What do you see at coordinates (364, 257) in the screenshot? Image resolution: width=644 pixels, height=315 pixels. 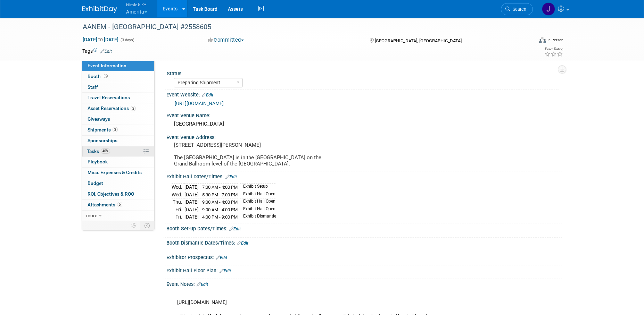 I see `div: Exhibitor Prospectus:` at bounding box center [364, 257].